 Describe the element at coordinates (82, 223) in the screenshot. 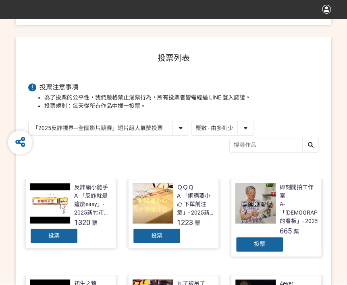

I see `span: 1320` at that location.